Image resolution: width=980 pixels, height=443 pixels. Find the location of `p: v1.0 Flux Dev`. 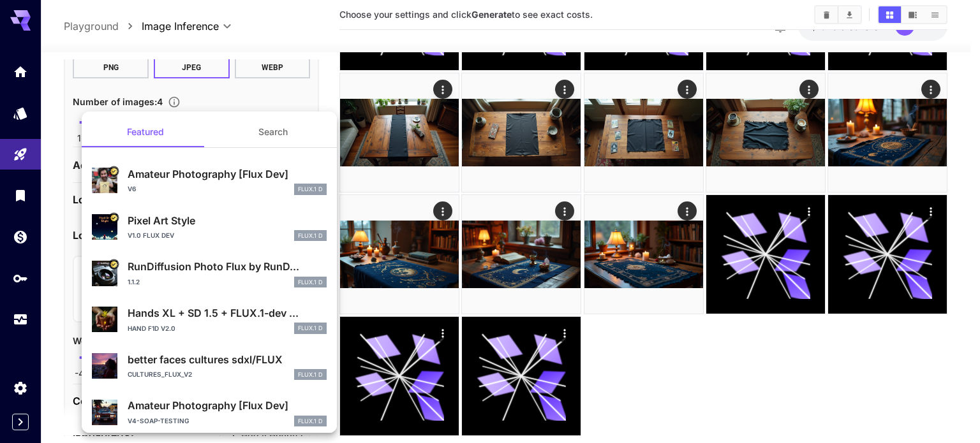

p: v1.0 Flux Dev is located at coordinates (151, 235).